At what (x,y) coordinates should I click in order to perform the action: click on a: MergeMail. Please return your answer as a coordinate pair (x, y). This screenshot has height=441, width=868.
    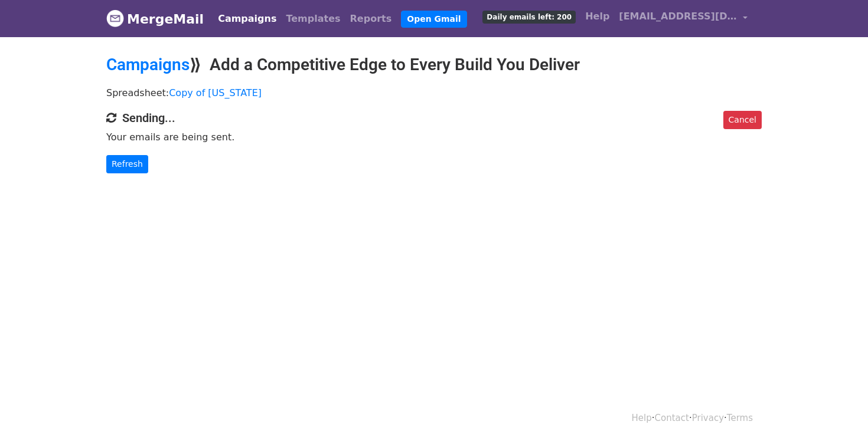
    Looking at the image, I should click on (155, 19).